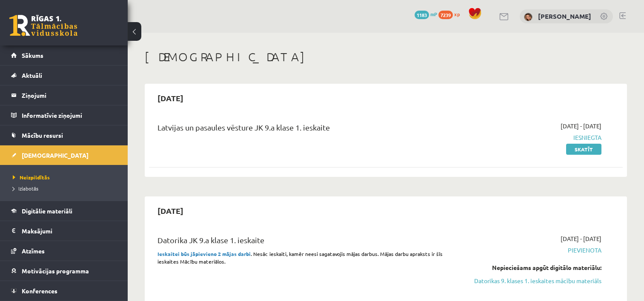 The height and width of the screenshot is (301, 644). Describe the element at coordinates (422, 15) in the screenshot. I see `span: 1183` at that location.